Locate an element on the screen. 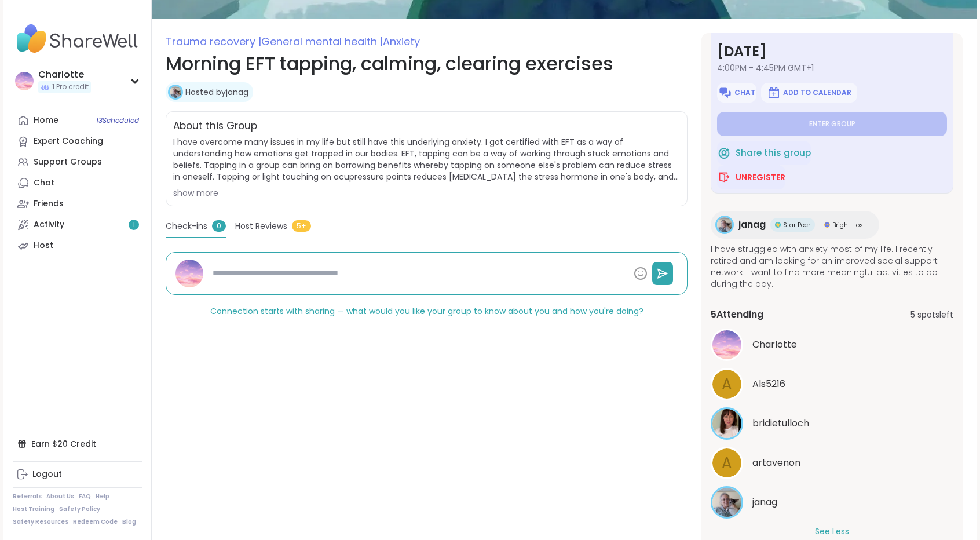 The height and width of the screenshot is (540, 980). button: See Less is located at coordinates (831, 531).